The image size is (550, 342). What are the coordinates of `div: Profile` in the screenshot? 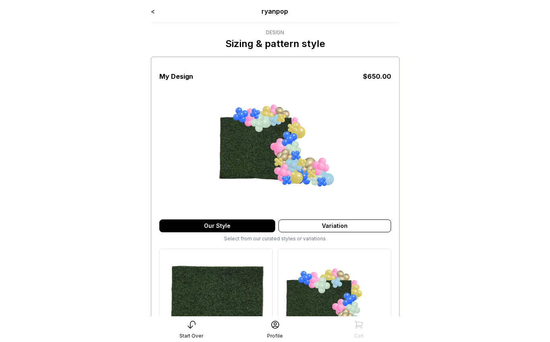 It's located at (275, 336).